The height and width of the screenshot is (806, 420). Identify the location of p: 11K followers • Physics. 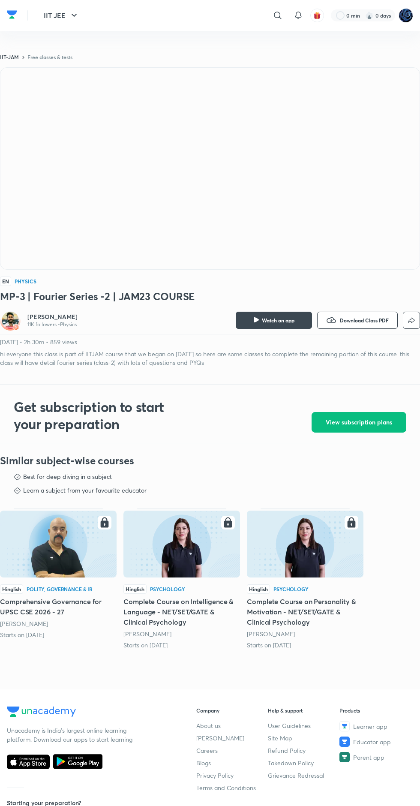
(52, 325).